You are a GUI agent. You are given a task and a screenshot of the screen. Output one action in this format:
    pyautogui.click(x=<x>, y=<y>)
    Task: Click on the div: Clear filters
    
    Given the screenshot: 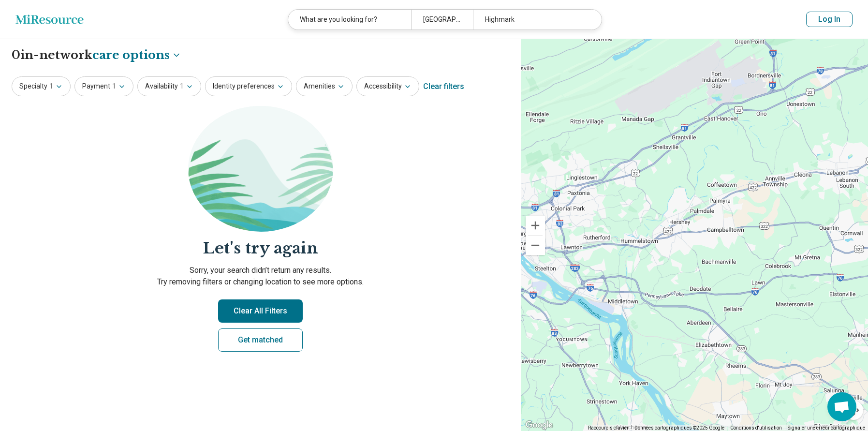 What is the action you would take?
    pyautogui.click(x=444, y=86)
    